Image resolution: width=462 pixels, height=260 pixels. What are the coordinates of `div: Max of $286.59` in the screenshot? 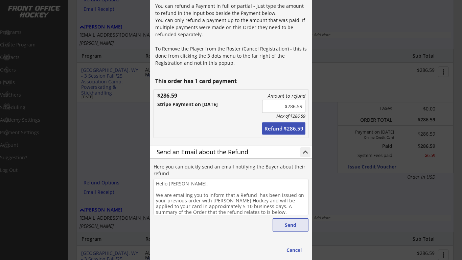 It's located at (284, 116).